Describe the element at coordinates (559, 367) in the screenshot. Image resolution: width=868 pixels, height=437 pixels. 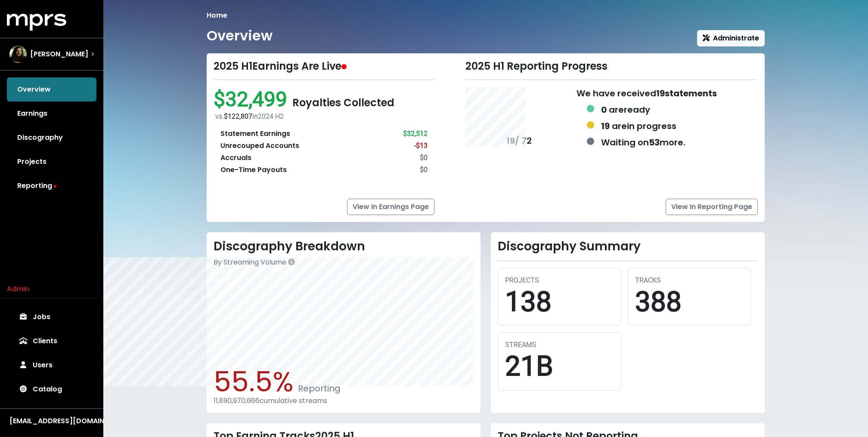
I see `div: 21B` at that location.